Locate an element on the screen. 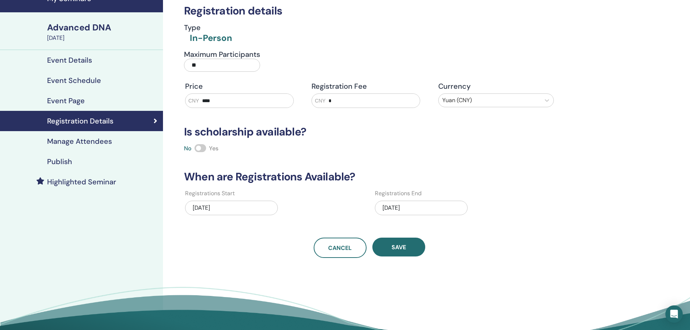 The height and width of the screenshot is (330, 690). button: Save is located at coordinates (399, 247).